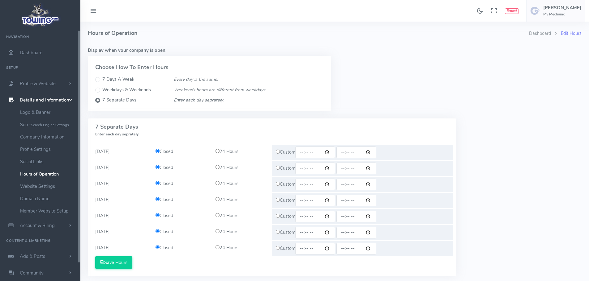 This screenshot has height=281, width=589. Describe the element at coordinates (114, 263) in the screenshot. I see `button: Save Hours` at that location.